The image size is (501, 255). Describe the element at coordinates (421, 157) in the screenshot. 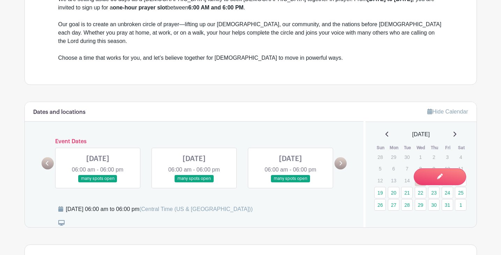

I see `p: 1` at that location.